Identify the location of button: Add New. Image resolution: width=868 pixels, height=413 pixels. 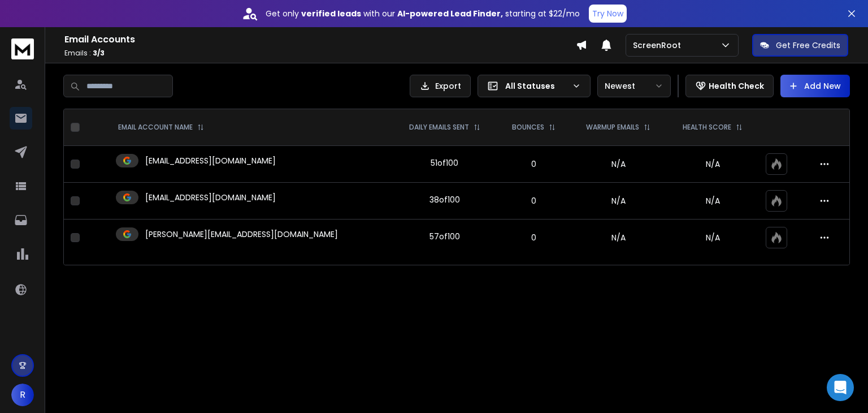
(815, 86).